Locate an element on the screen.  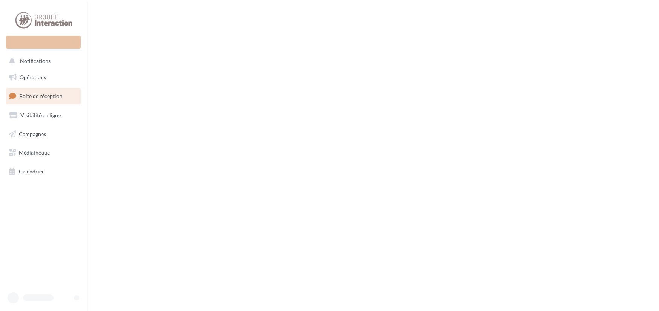
span: Opérations is located at coordinates (33, 77).